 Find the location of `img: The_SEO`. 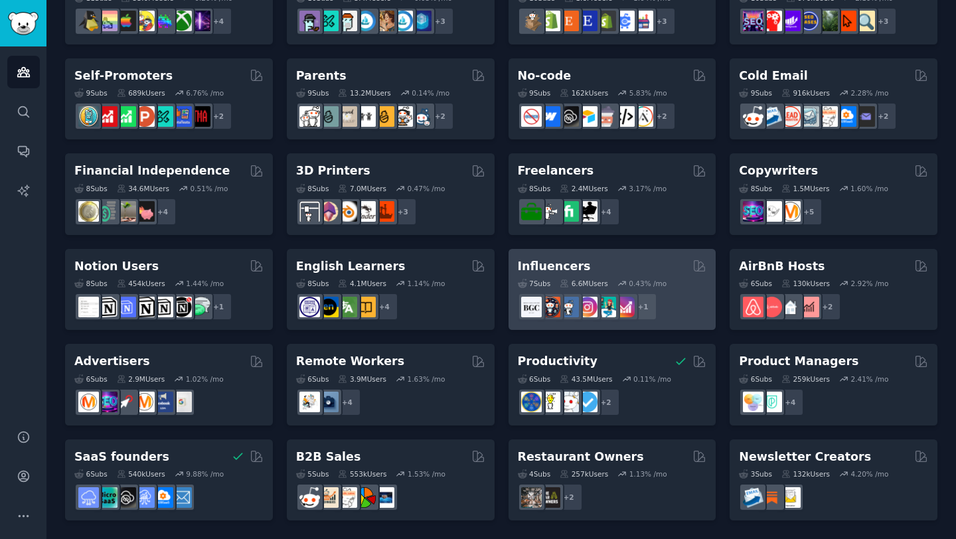

img: The_SEO is located at coordinates (865, 21).